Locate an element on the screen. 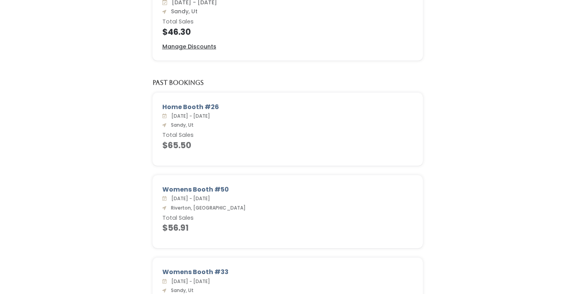 The width and height of the screenshot is (575, 294). h4: $56.91 is located at coordinates (288, 228).